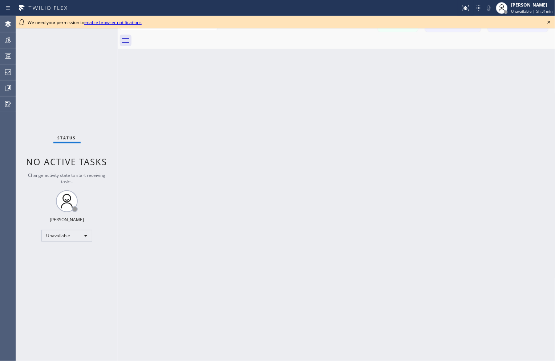 Image resolution: width=555 pixels, height=361 pixels. Describe the element at coordinates (67, 161) in the screenshot. I see `span: No active tasks` at that location.